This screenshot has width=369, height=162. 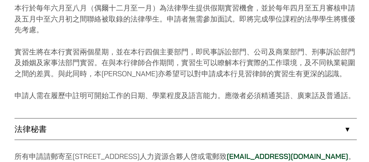 What do you see at coordinates (141, 86) in the screenshot?
I see `p: 實習生將在本行實習兩個星期，並在本行四個主要部門，即民事訴訟部門、公司及商業部門、刑事訴訟部門及婚姻及家事法部門實習。在與本行律師合作期間，實習生可以瞭解本行實際的工作環境，及不同執業範圍之間的...` at bounding box center [141, 86].